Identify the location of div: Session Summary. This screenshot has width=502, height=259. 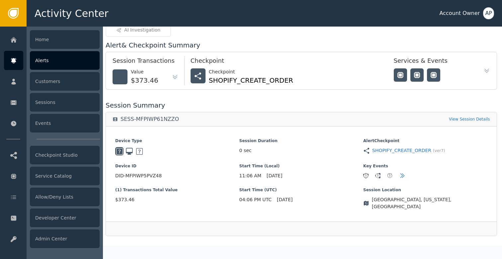
(301, 105).